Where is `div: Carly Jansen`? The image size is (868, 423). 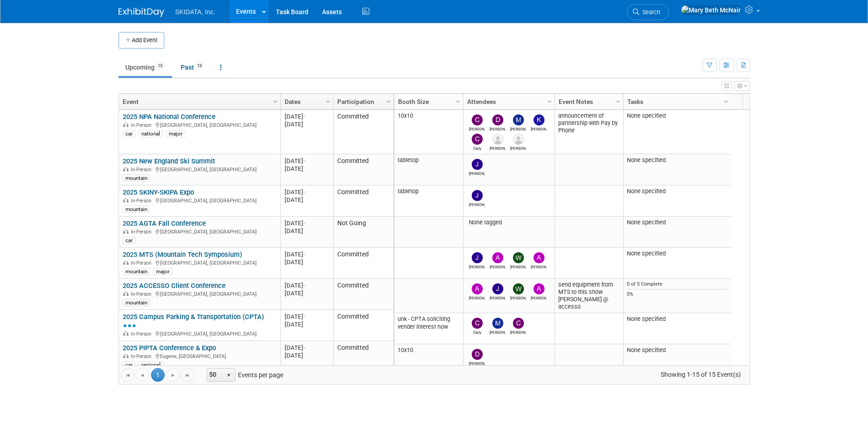 div: Carly Jansen is located at coordinates (477, 331).